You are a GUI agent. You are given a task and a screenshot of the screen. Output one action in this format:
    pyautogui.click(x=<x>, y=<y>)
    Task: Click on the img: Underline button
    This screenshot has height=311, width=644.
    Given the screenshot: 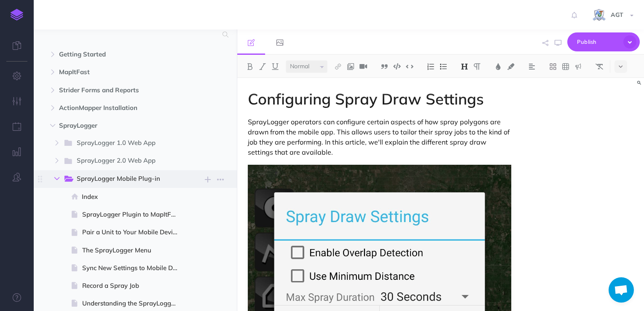 What is the action you would take?
    pyautogui.click(x=275, y=67)
    